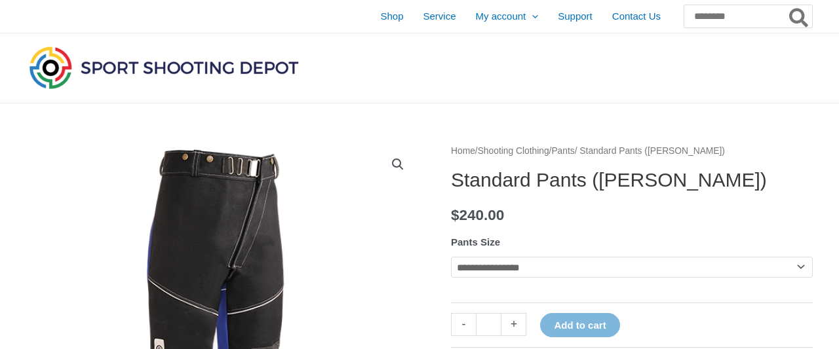 The width and height of the screenshot is (839, 349). What do you see at coordinates (398, 164) in the screenshot?
I see `a: View full-screen image gallery` at bounding box center [398, 164].